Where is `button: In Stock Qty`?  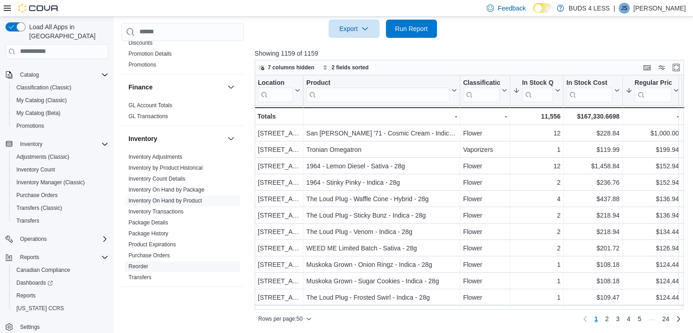
button: In Stock Qty is located at coordinates (536, 90).